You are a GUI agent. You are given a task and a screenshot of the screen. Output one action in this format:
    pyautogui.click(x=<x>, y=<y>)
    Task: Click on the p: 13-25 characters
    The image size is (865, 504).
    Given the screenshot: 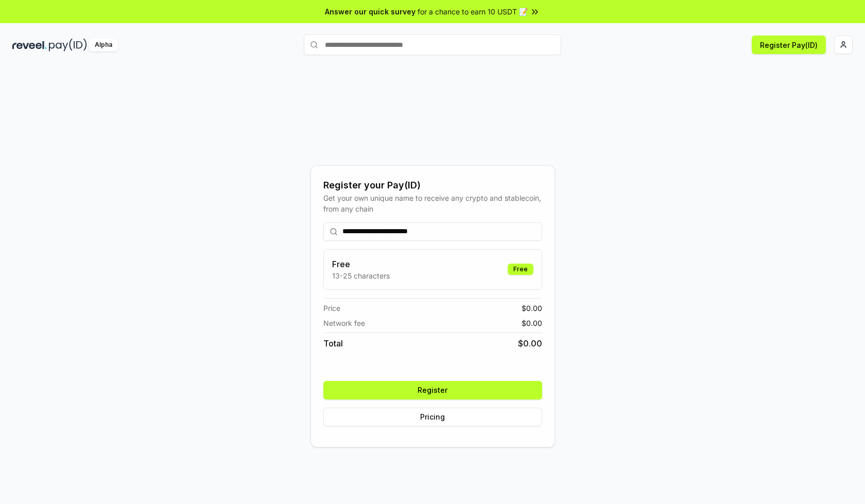 What is the action you would take?
    pyautogui.click(x=361, y=275)
    